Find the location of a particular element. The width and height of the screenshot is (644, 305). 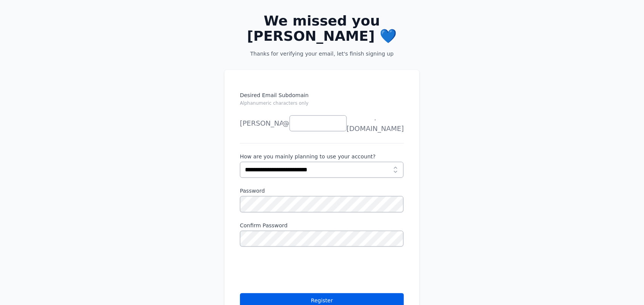

small: Alphanumeric characters only is located at coordinates (274, 103).